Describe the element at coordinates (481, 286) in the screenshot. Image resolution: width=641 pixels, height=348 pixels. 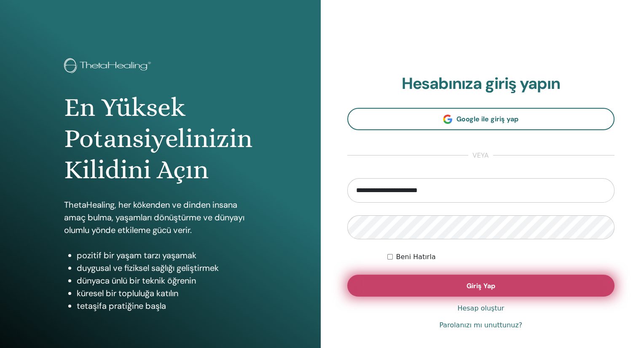
I see `span: Giriş Yap` at that location.